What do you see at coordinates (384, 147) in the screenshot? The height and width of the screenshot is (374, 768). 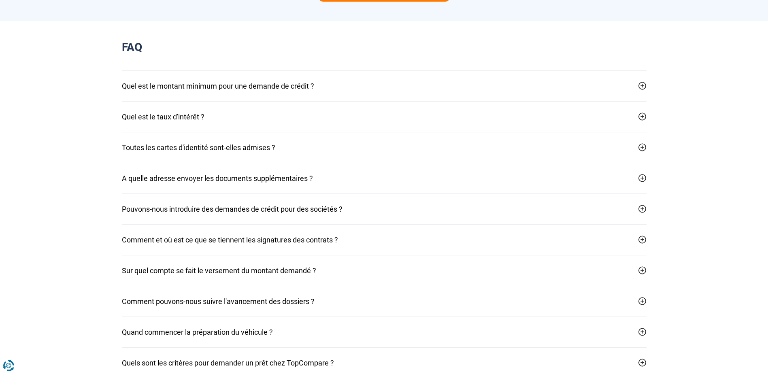 I see `button: Toutes les cartes d'identité sont-elles admises ?` at bounding box center [384, 147].